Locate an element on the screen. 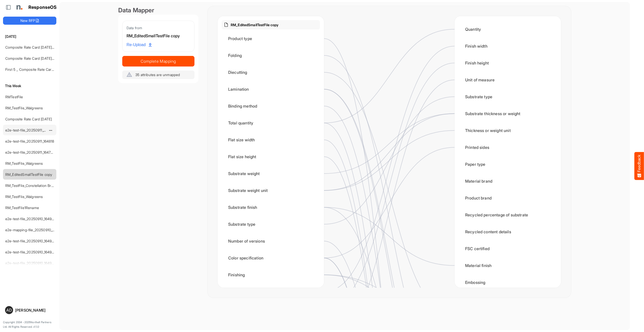 The width and height of the screenshot is (644, 332). a: Re-Upload is located at coordinates (139, 45).